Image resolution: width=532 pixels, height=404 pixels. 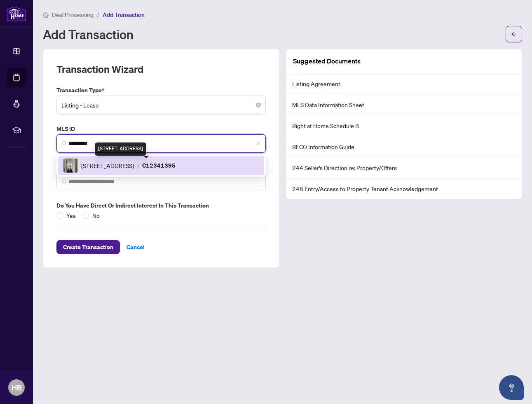 What do you see at coordinates (135, 247) in the screenshot?
I see `span: Cancel` at bounding box center [135, 247].